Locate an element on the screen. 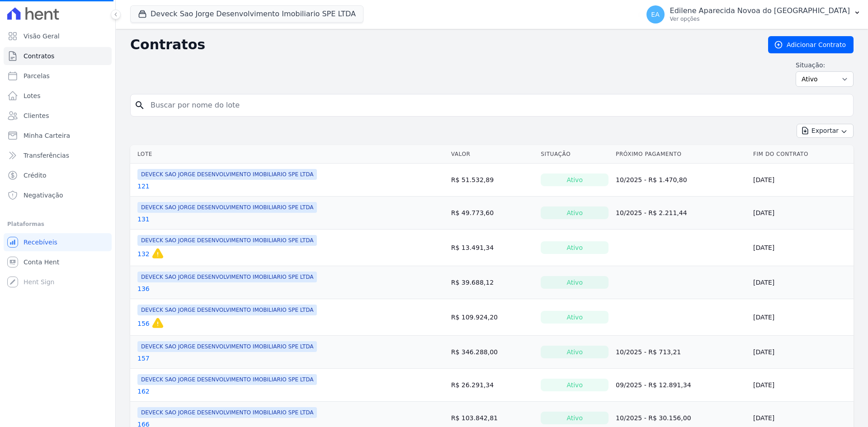 The width and height of the screenshot is (868, 427). p: Ver opções is located at coordinates (760, 19).